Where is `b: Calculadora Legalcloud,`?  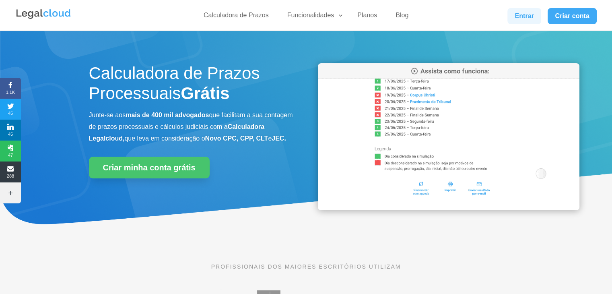
b: Calculadora Legalcloud, is located at coordinates (177, 132).